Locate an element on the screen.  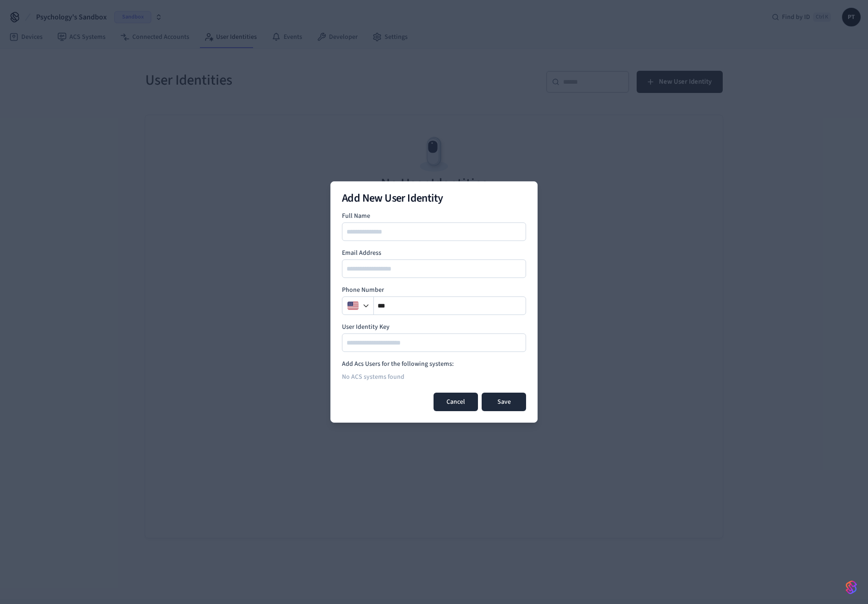
img: SeamLogoGradient.69752ec5.svg is located at coordinates (851, 588).